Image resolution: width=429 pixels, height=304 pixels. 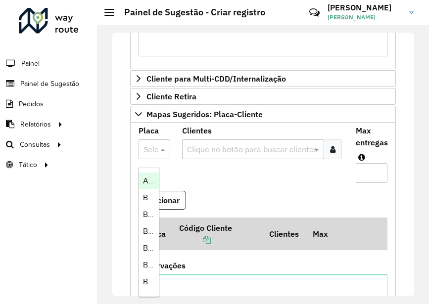 What do you see at coordinates (362, 157) in the screenshot?
I see `em: Máximo de clientes que serão colocados na mesma rota com os clientes informados` at bounding box center [362, 157].